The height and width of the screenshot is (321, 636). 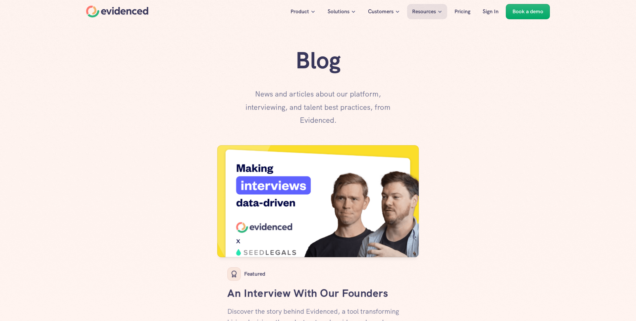 What do you see at coordinates (528, 12) in the screenshot?
I see `a: Book a demo` at bounding box center [528, 12].